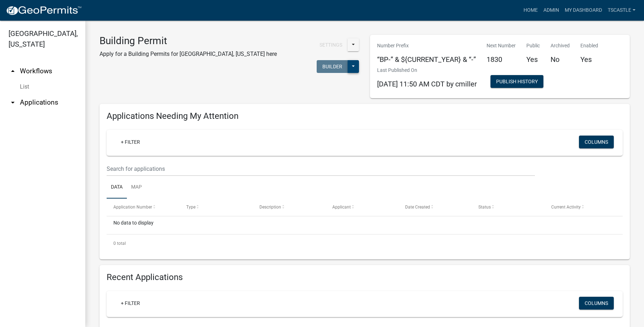 The width and height of the screenshot is (644, 327). What do you see at coordinates (364, 116) in the screenshot?
I see `h4: Applications Needing My Attention` at bounding box center [364, 116].